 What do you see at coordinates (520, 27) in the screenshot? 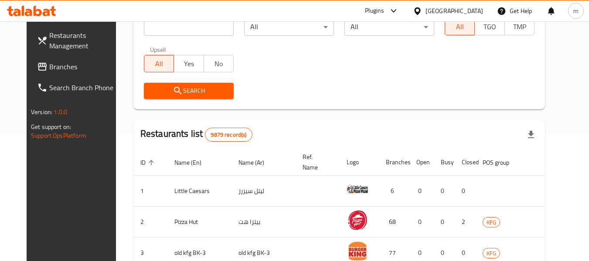
I see `span: TMP` at bounding box center [520, 27].